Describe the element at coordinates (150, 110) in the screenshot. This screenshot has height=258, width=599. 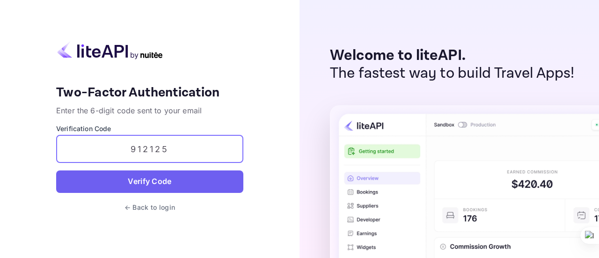
I see `p: Enter the 6-digit code sent to your email` at that location.